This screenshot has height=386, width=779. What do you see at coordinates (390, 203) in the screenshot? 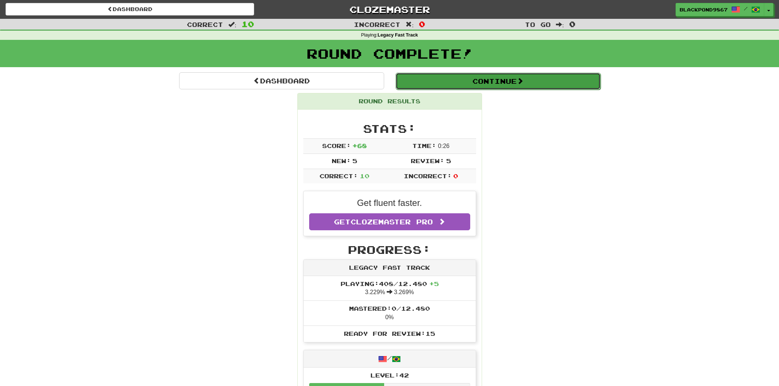
I see `p: Get fluent faster.` at bounding box center [390, 203].